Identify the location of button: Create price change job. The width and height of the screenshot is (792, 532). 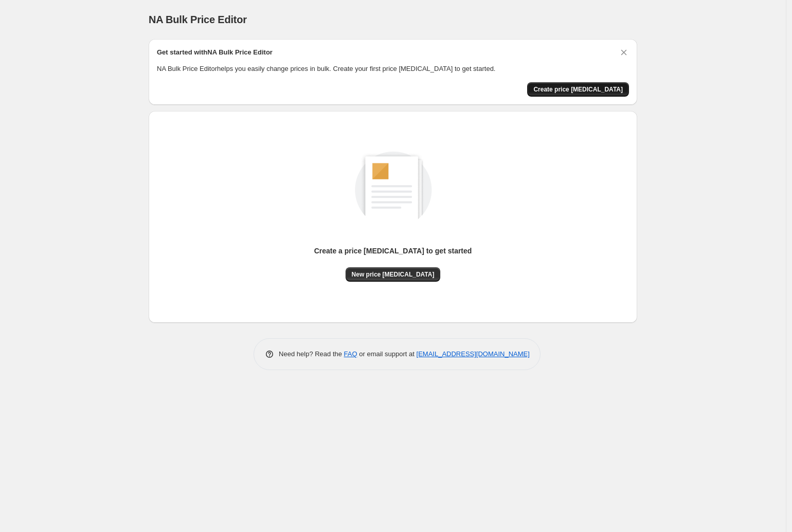
(578, 89).